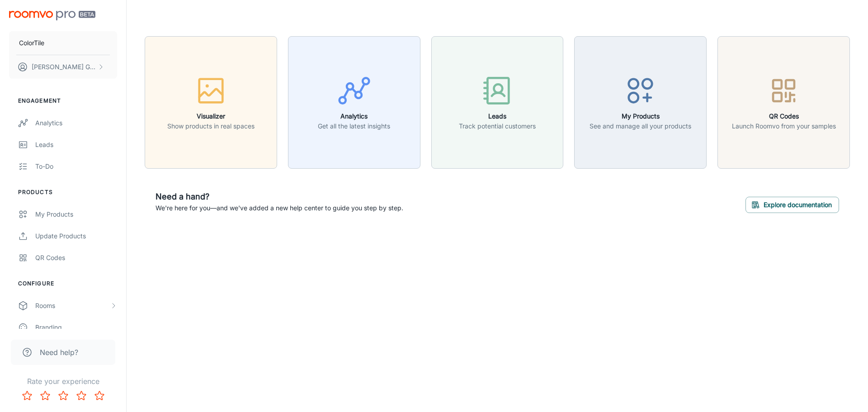 This screenshot has width=868, height=412. What do you see at coordinates (792, 205) in the screenshot?
I see `button: Explore documentation` at bounding box center [792, 205].